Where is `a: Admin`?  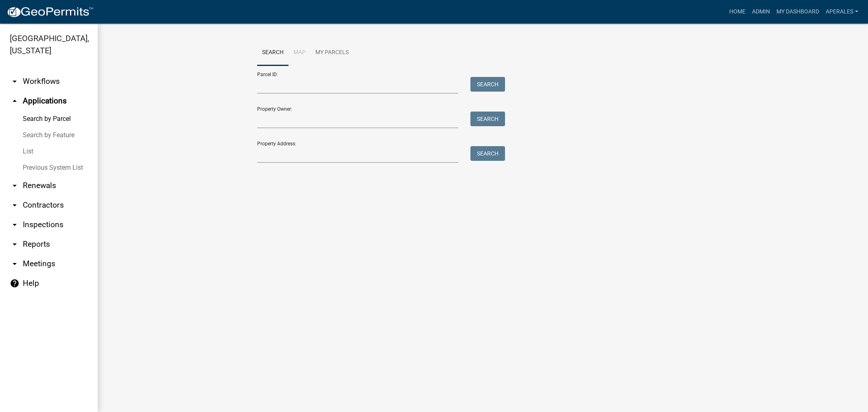 a: Admin is located at coordinates (761, 12).